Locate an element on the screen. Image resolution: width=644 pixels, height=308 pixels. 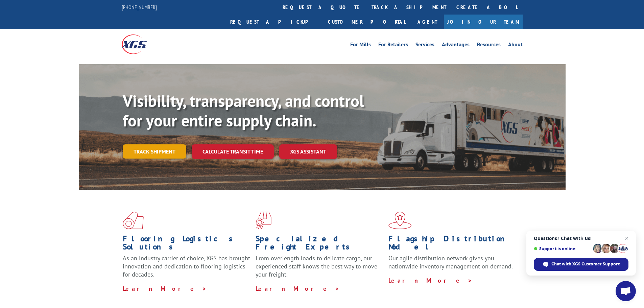
h1: Specialized Freight Experts is located at coordinates (319, 244).